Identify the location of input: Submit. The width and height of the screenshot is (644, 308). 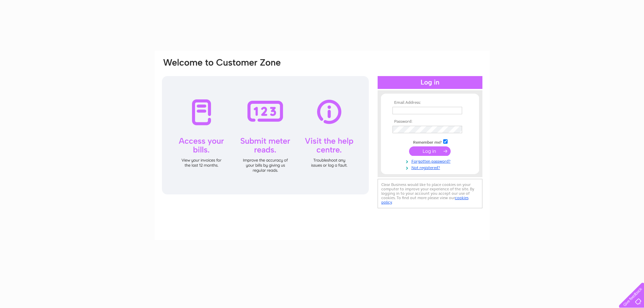
(430, 151).